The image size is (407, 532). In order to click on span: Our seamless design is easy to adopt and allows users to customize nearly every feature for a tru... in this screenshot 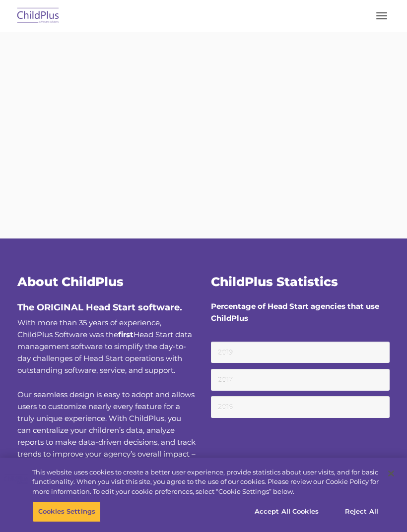, I will do `click(106, 430)`.